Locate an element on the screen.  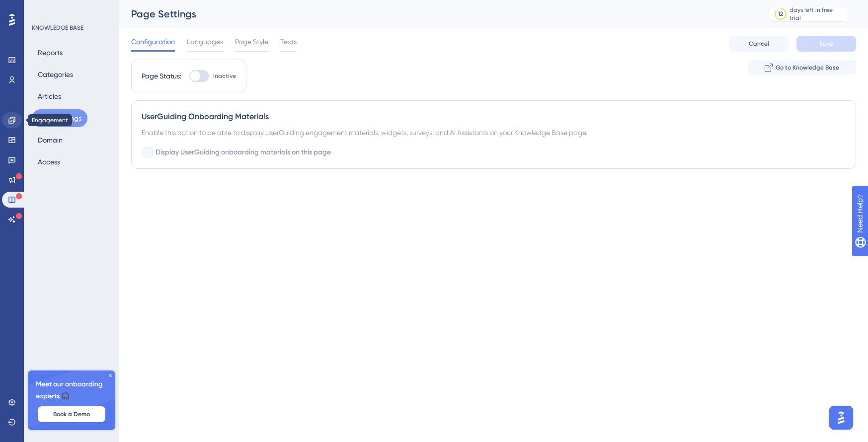
div: 12 is located at coordinates (781, 14).